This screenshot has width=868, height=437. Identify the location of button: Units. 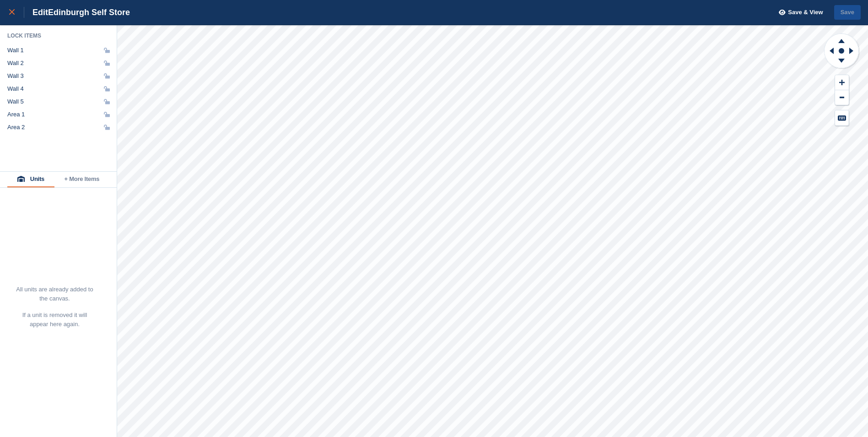
(31, 179).